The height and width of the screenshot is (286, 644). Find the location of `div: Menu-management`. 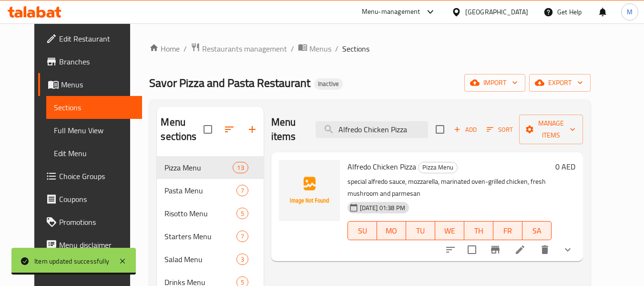

div: Menu-management is located at coordinates (391, 12).